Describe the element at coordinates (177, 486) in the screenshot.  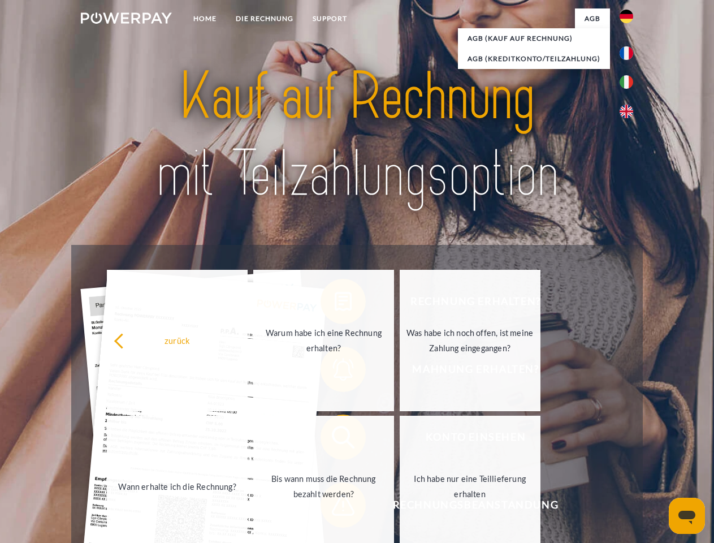
I see `div: Wann erhalte ich die Rechnung?` at that location.